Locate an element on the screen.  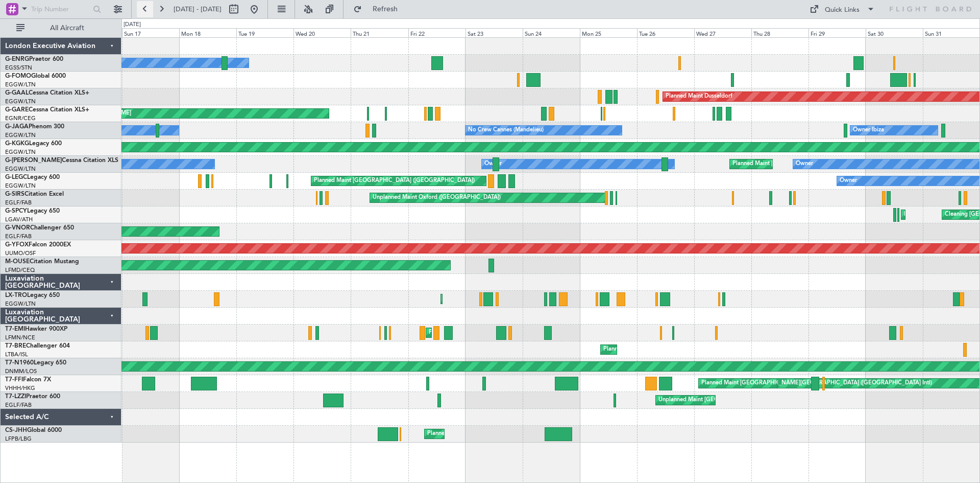
a: DNMM/LOS is located at coordinates (21, 371).